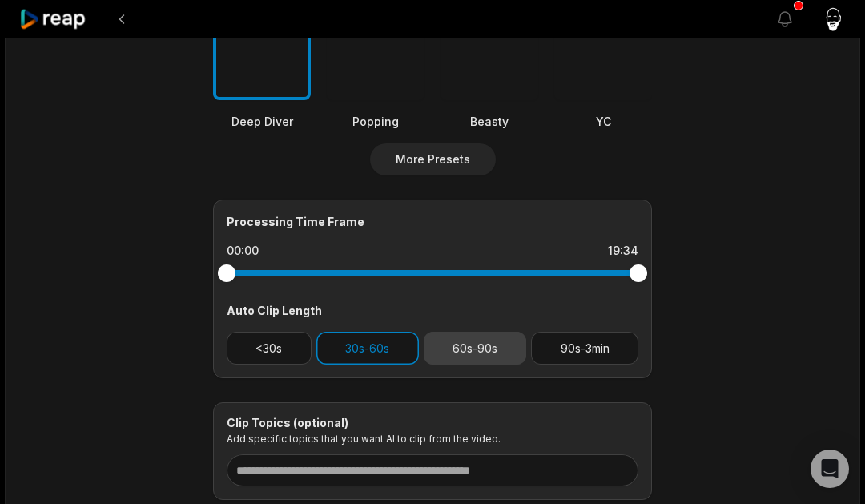 The image size is (865, 504). I want to click on div: Processing Time Frame, so click(432, 221).